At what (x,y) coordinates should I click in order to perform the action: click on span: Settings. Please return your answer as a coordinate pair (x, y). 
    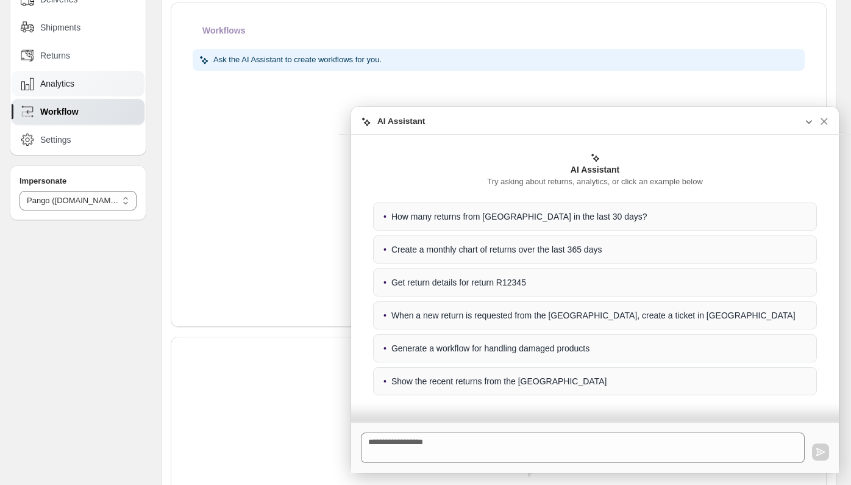
    Looking at the image, I should click on (55, 140).